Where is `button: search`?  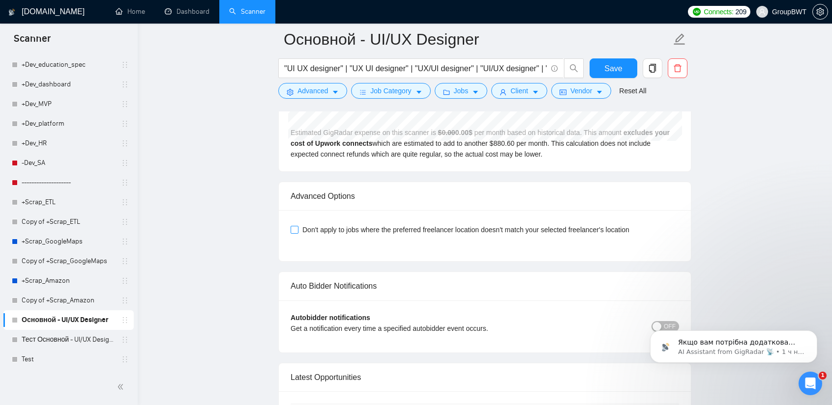 button: search is located at coordinates (574, 68).